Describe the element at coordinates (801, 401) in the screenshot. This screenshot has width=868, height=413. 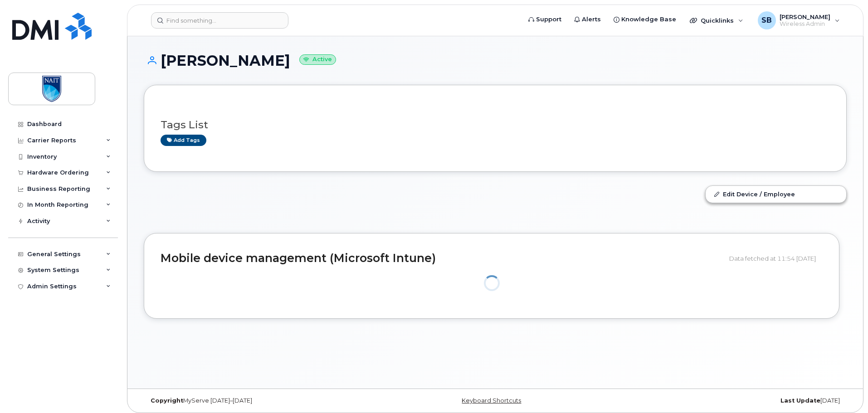
I see `strong: Last Update` at that location.